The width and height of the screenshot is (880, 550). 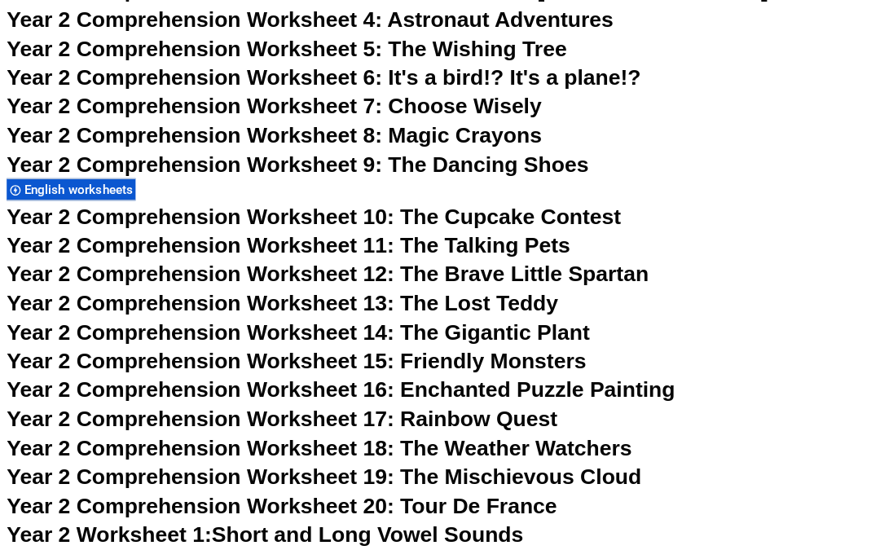 I want to click on span: The Wishing Tree, so click(x=470, y=59).